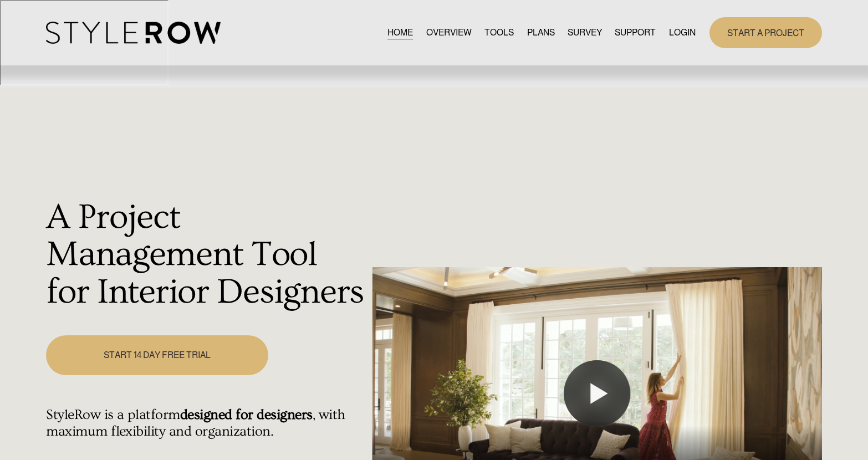  What do you see at coordinates (401, 32) in the screenshot?
I see `a: HOME` at bounding box center [401, 32].